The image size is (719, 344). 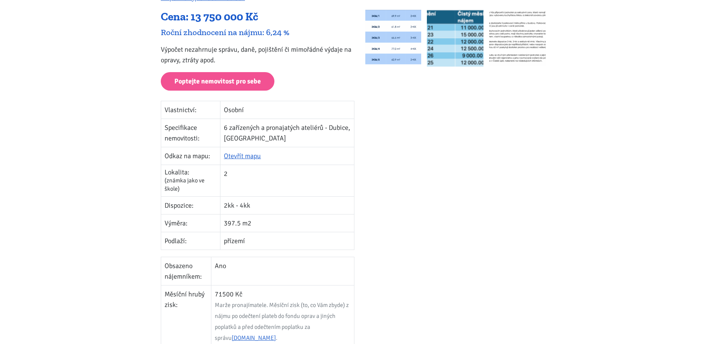 I want to click on td: Specifikace nemovitosti:, so click(x=191, y=132).